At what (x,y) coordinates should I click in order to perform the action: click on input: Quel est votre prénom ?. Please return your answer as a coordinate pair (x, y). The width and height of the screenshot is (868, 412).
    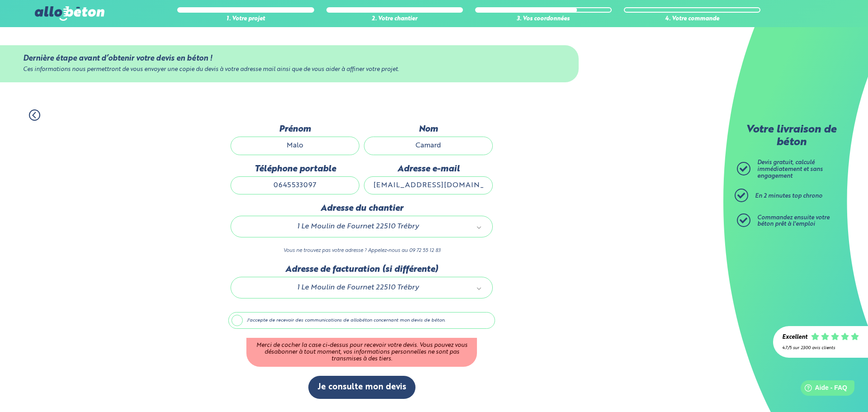
    Looking at the image, I should click on (294, 146).